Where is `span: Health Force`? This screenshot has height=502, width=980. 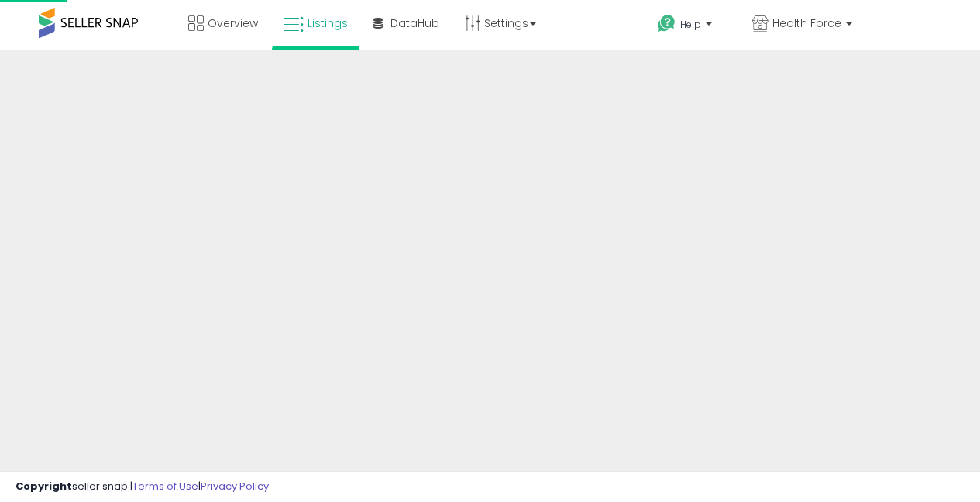
span: Health Force is located at coordinates (807, 24).